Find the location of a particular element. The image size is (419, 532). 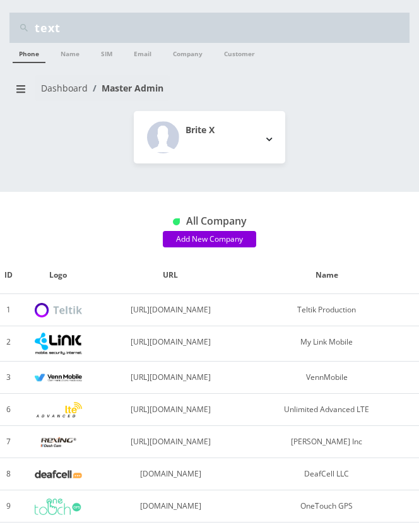

td: DeafCell LLC is located at coordinates (326, 474).